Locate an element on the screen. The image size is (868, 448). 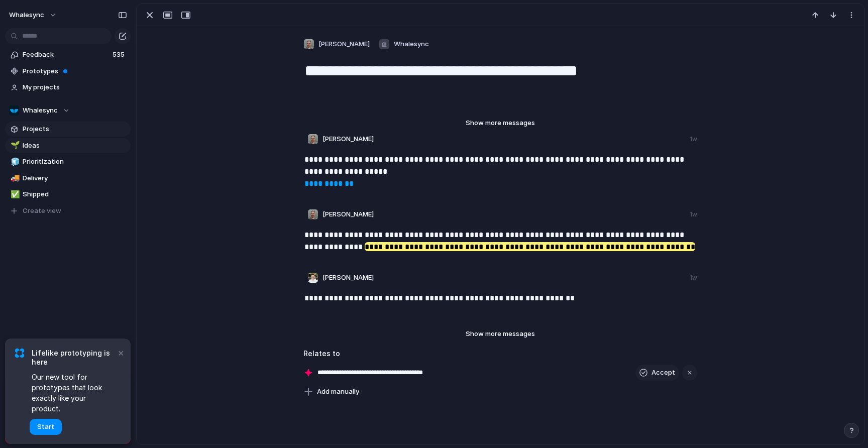
span: Add manually is located at coordinates (338, 392).